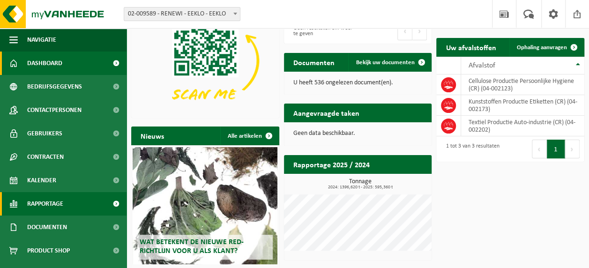  What do you see at coordinates (326, 112) in the screenshot?
I see `h2: Aangevraagde taken` at bounding box center [326, 112].